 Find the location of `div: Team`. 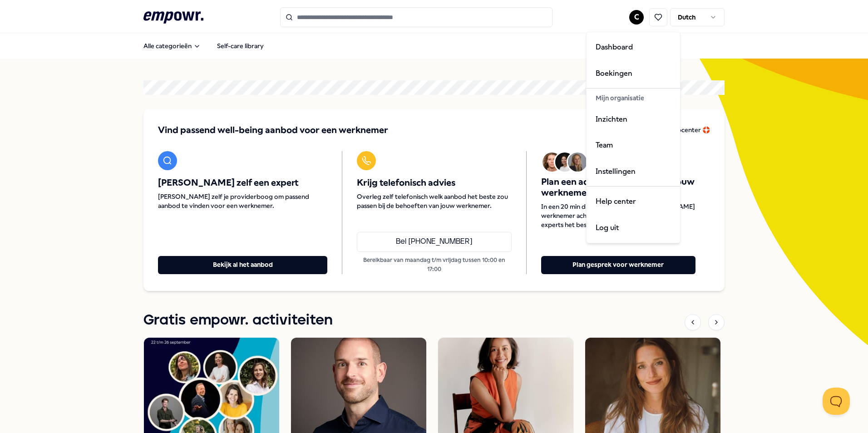

div: Team is located at coordinates (633, 145).